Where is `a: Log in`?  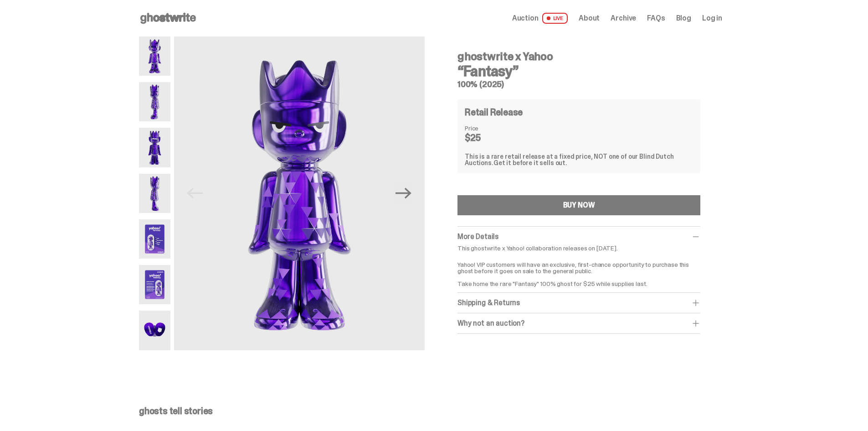 a: Log in is located at coordinates (712, 18).